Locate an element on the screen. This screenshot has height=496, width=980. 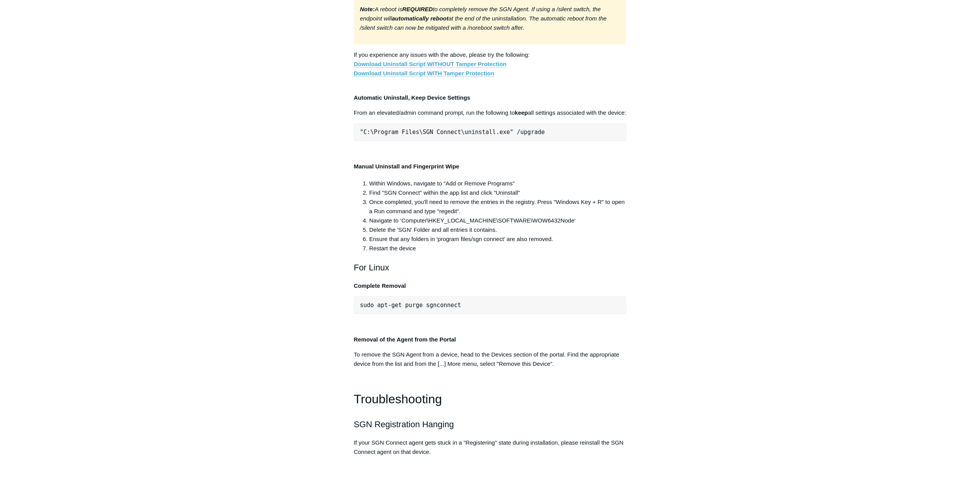
li: Navigate to ‘Computer\HKEY_LOCAL_MACHINE\SOFTWARE\WOW6432Node' is located at coordinates (498, 220).